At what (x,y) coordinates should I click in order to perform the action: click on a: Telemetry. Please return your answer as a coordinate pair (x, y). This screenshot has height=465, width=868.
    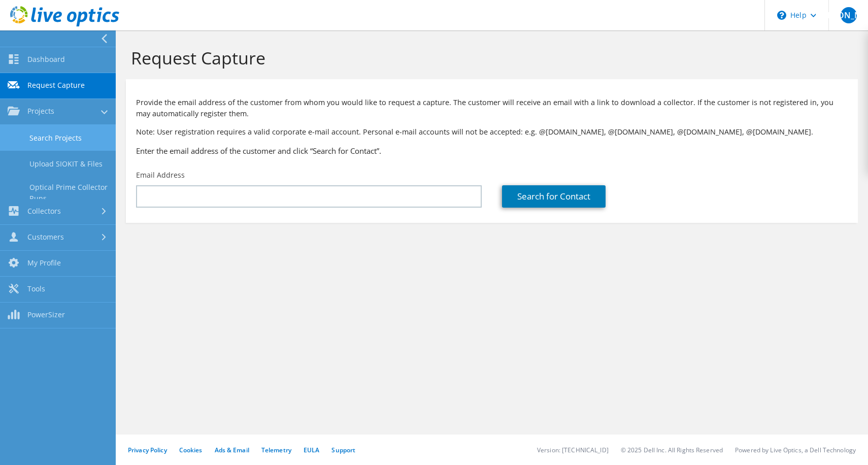
    Looking at the image, I should click on (276, 450).